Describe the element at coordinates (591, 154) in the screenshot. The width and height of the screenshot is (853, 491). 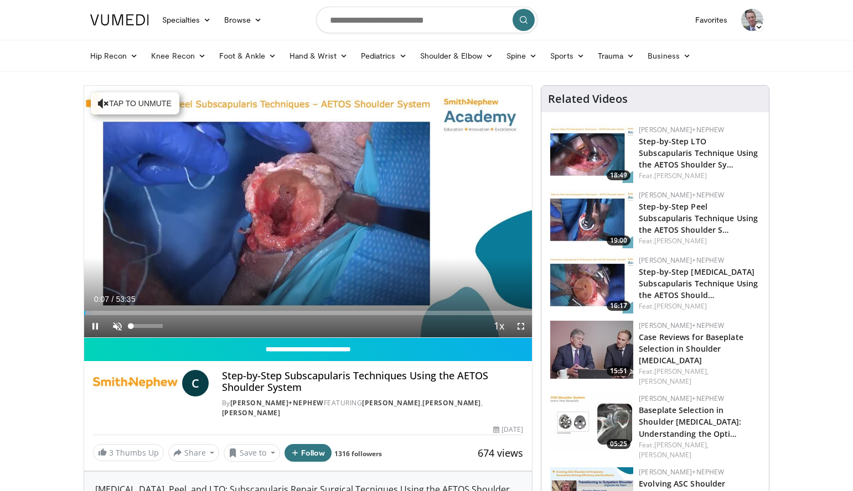
I see `a: 18:49` at that location.